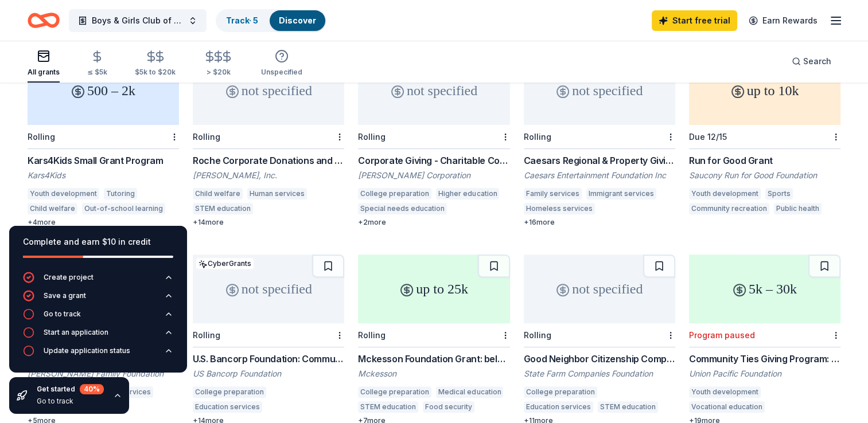 The image size is (868, 423). Describe the element at coordinates (92, 389) in the screenshot. I see `div: 40 %` at that location.